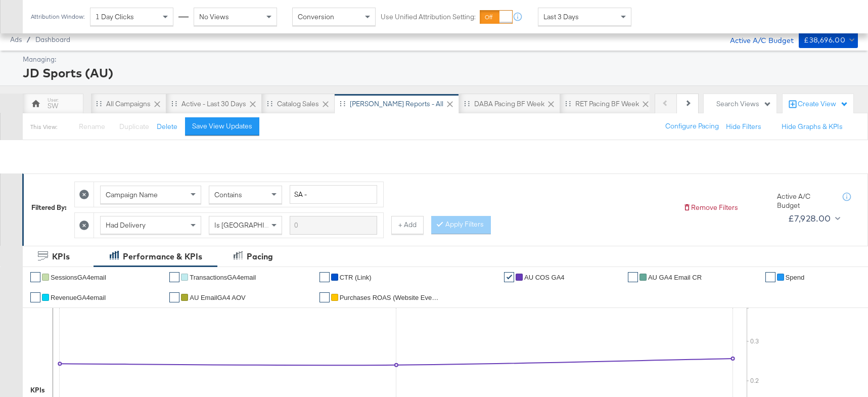 This screenshot has width=868, height=397. I want to click on span: Spend, so click(795, 277).